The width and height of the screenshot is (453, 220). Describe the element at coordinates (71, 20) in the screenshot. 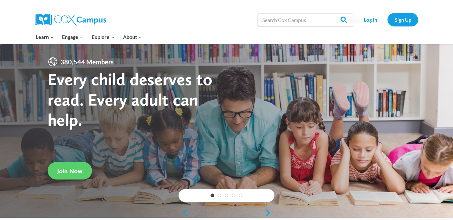

I see `img: Cox Campus` at that location.